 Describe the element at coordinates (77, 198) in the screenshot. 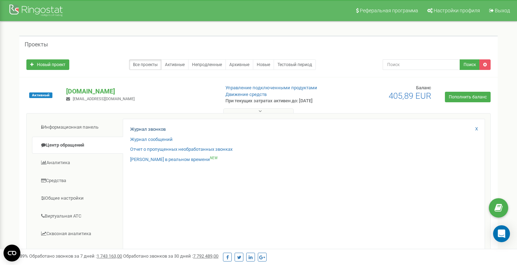

I see `a: Общие настройки` at that location.